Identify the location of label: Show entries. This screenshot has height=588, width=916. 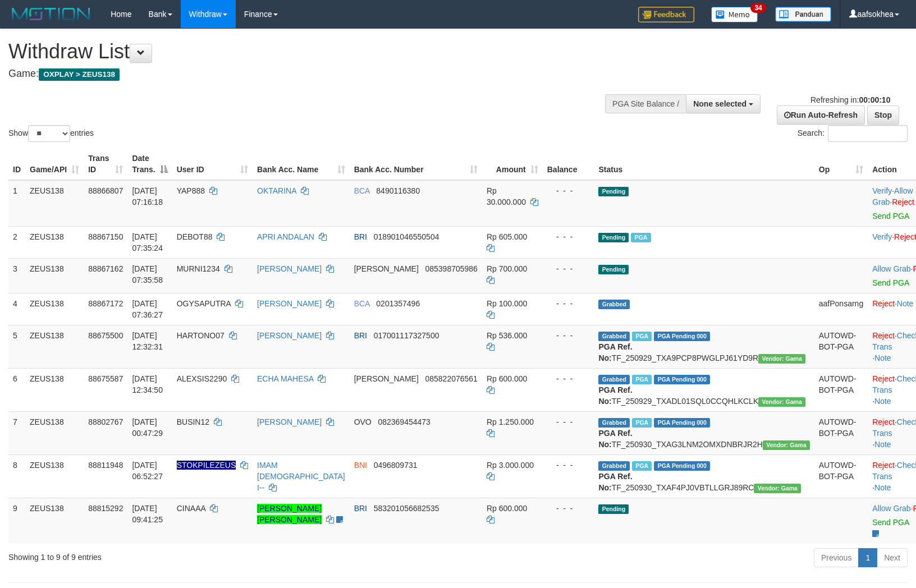
(51, 134).